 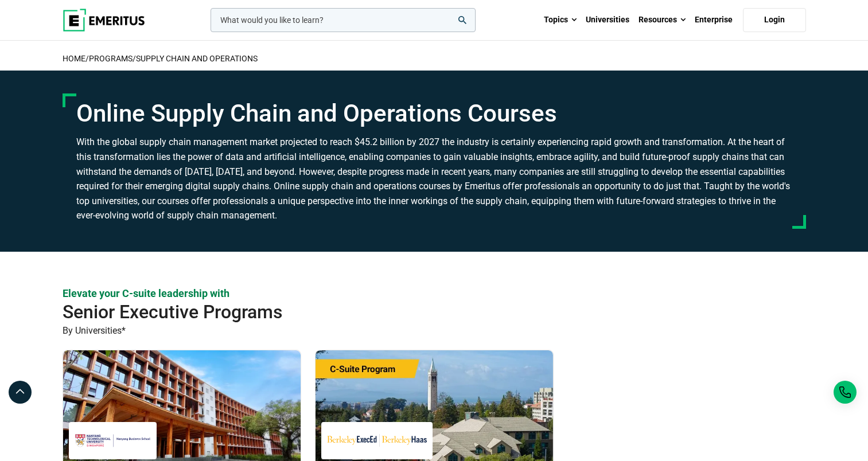 What do you see at coordinates (112, 440) in the screenshot?
I see `img: Nanyang Technological University Nanyang Business School` at bounding box center [112, 440].